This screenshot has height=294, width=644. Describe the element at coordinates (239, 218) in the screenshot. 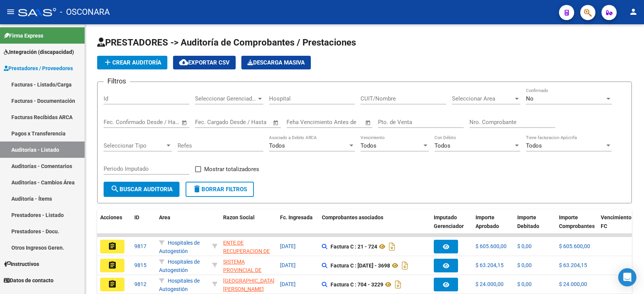

I see `span: Razon Social` at that location.